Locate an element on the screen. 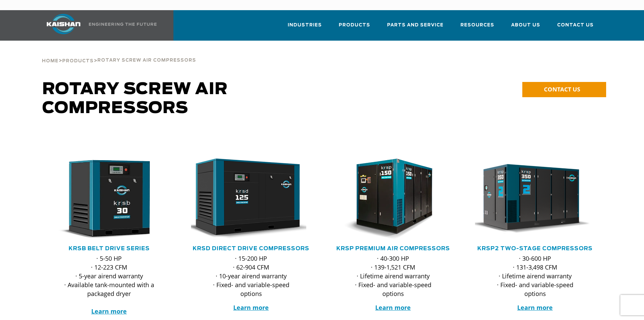  a: KRSB Belt Drive Series is located at coordinates (110, 248).